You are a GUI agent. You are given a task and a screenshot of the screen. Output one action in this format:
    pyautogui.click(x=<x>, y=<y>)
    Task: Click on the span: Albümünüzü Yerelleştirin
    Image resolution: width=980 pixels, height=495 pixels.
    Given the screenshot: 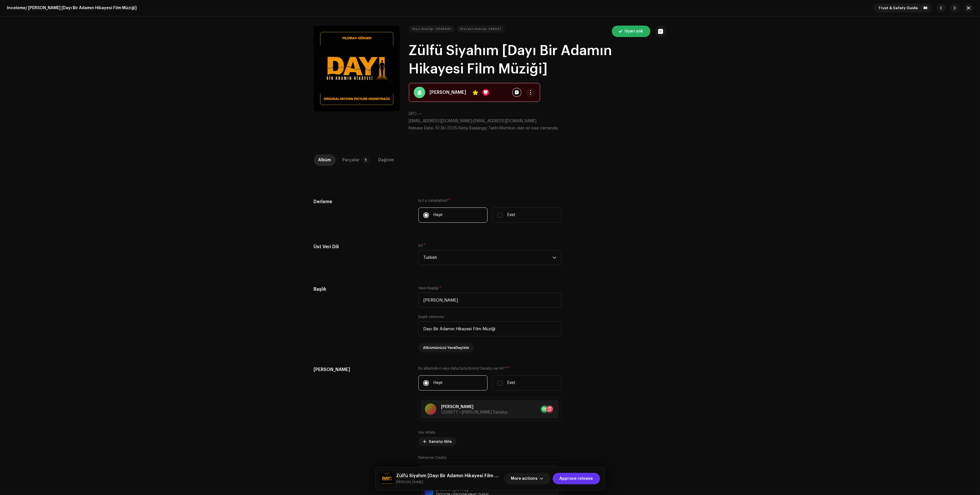 What is the action you would take?
    pyautogui.click(x=446, y=348)
    